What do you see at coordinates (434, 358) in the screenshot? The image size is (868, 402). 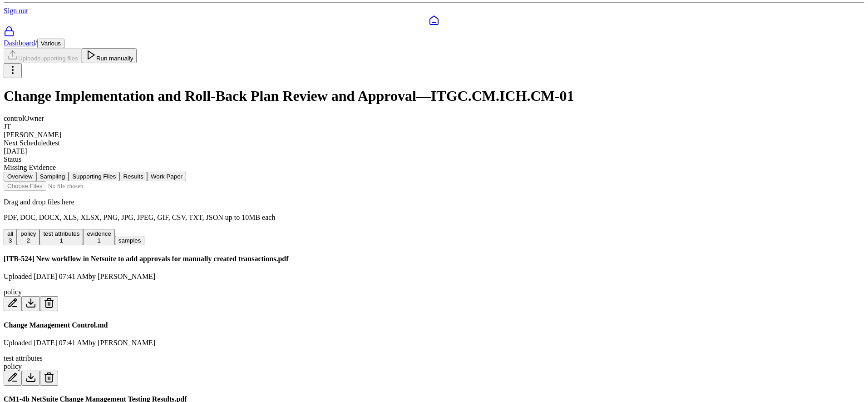 I see `div: test attributes` at bounding box center [434, 358].